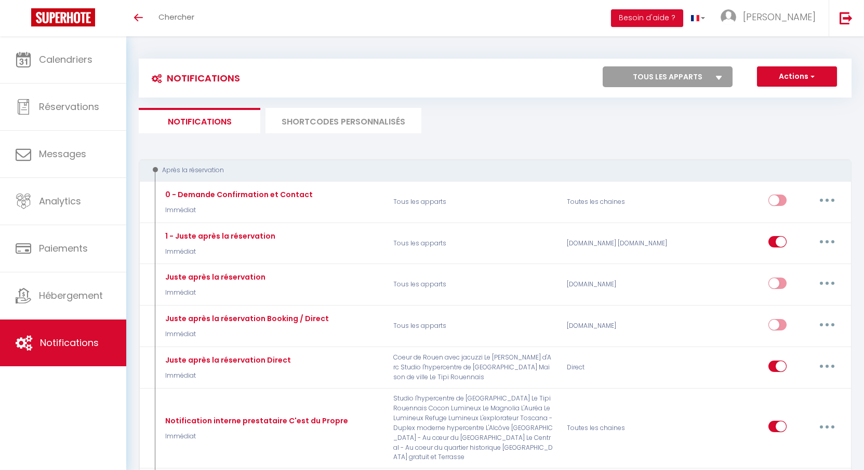 Image resolution: width=864 pixels, height=470 pixels. I want to click on img: logout, so click(845, 18).